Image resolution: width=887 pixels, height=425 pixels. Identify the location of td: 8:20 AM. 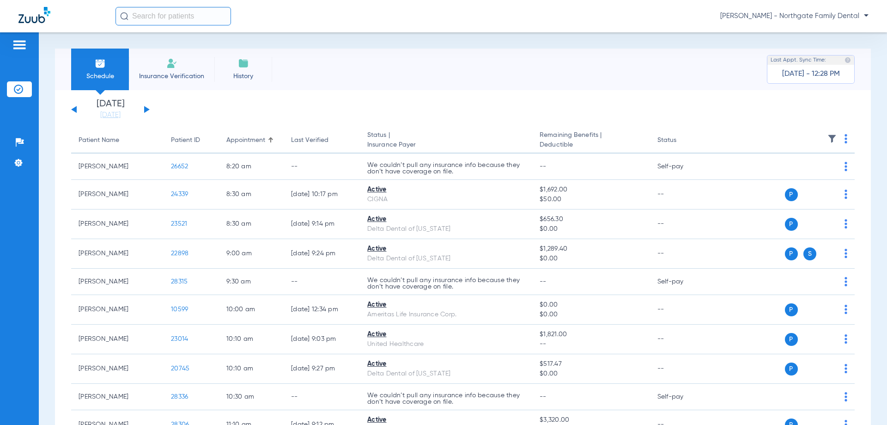
(251, 166).